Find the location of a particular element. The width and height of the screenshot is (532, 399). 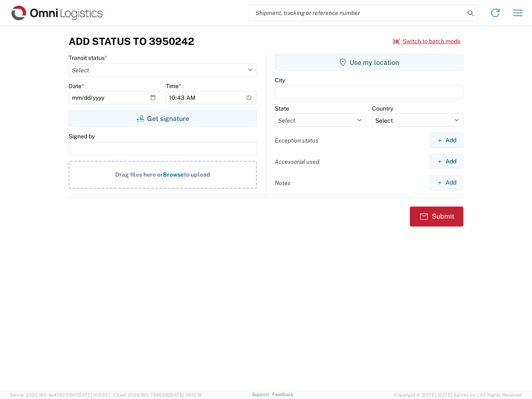

span: Drag files here or is located at coordinates (139, 175).